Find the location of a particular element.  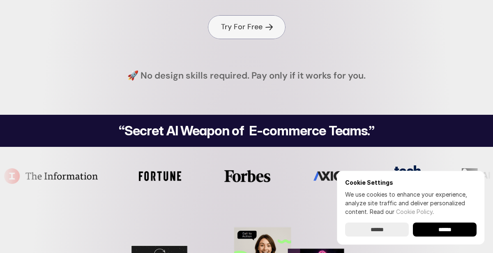

p: We use cookies to enhance your experience, analyze site traffic and deliver personalized content. is located at coordinates (411, 203).